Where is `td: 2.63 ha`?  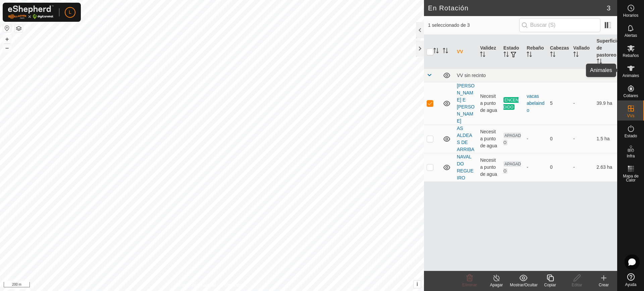 td: 2.63 ha is located at coordinates (606, 167).